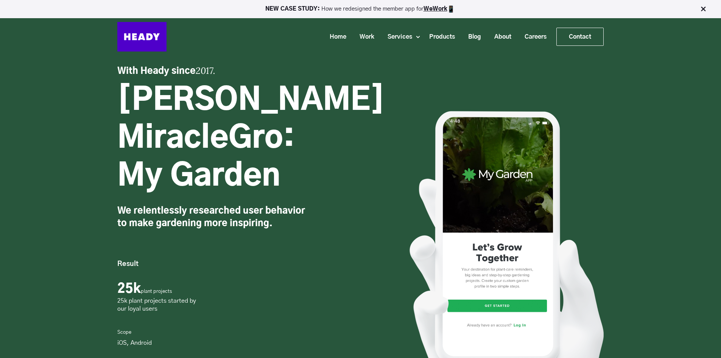 This screenshot has width=721, height=358. What do you see at coordinates (435, 9) in the screenshot?
I see `a: WeWork` at bounding box center [435, 9].